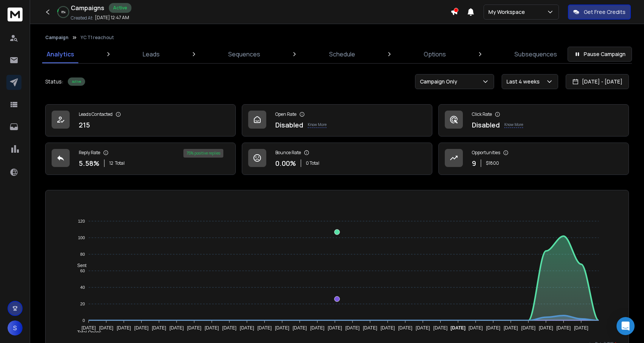 Image resolution: width=644 pixels, height=343 pixels. Describe the element at coordinates (342, 54) in the screenshot. I see `a: Schedule` at that location.